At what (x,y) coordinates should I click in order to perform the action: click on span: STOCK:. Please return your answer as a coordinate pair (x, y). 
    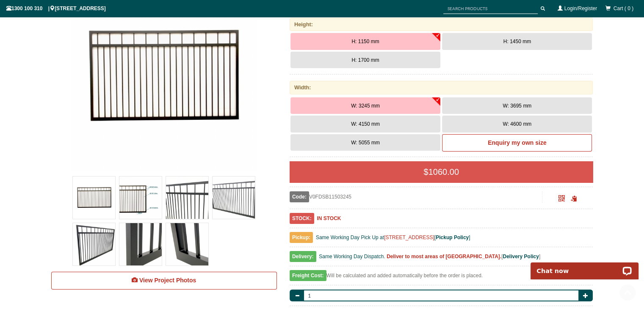
    Looking at the image, I should click on (302, 218).